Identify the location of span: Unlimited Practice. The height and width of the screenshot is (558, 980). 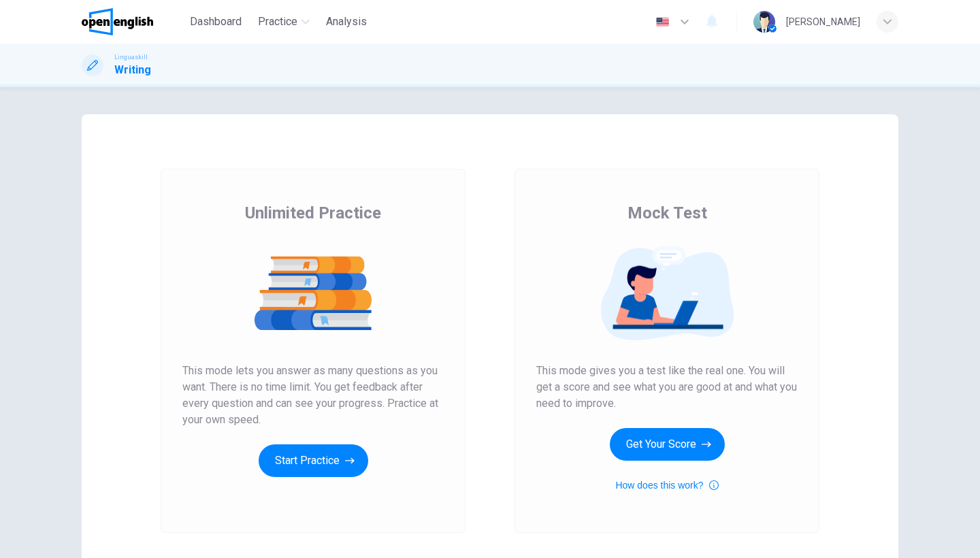
(313, 213).